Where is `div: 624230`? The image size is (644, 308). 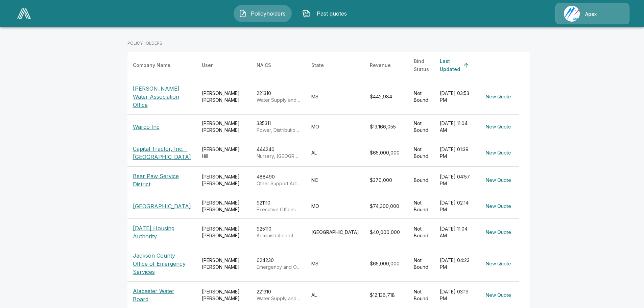
div: 624230 is located at coordinates (278, 264).